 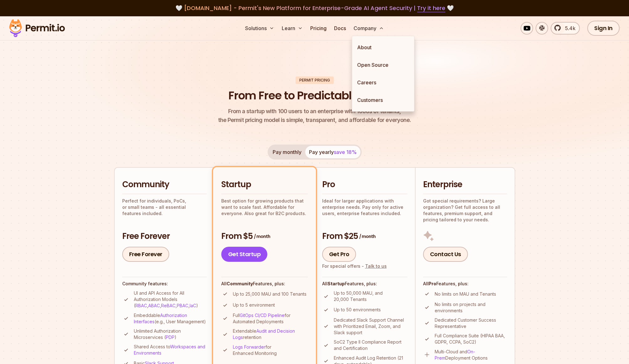 What do you see at coordinates (265, 236) in the screenshot?
I see `h3: From $5` at bounding box center [265, 236].